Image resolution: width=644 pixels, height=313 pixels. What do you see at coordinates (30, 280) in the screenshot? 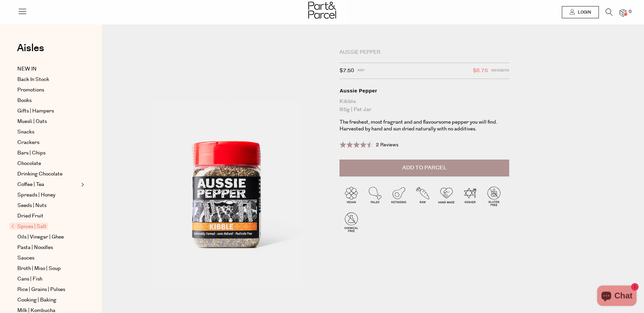
I see `span: Cans | Fish` at bounding box center [30, 280].